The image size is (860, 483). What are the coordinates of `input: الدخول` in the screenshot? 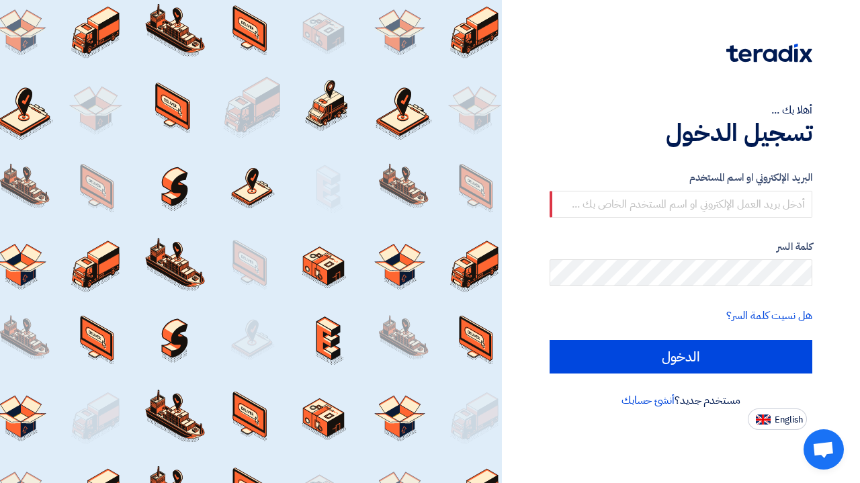 It's located at (680, 357).